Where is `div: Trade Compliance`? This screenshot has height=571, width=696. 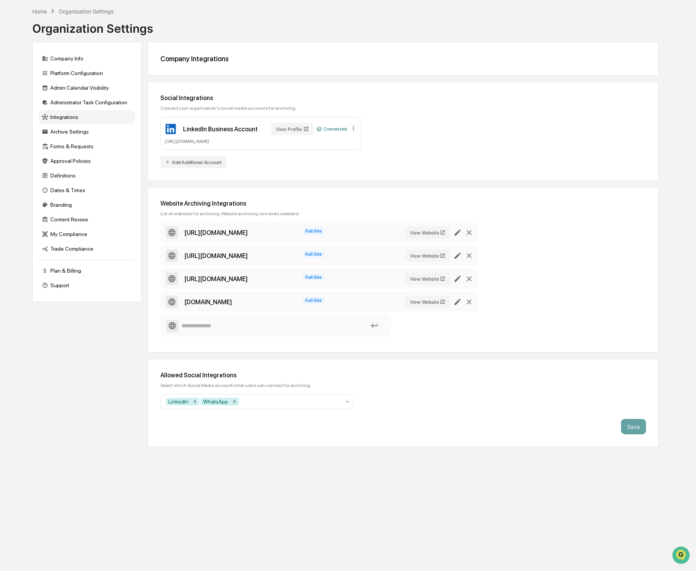
div: Trade Compliance is located at coordinates (87, 249).